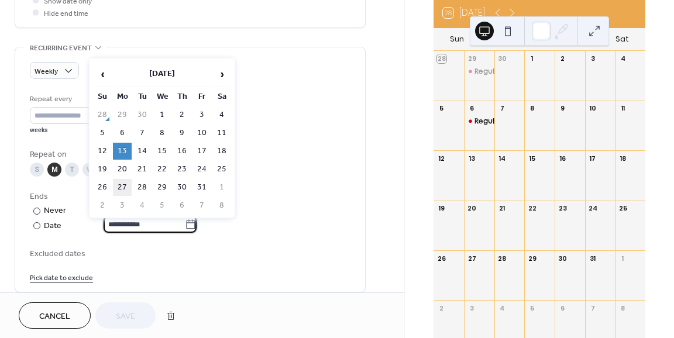 The width and height of the screenshot is (674, 338). Describe the element at coordinates (102, 169) in the screenshot. I see `td: 19` at that location.